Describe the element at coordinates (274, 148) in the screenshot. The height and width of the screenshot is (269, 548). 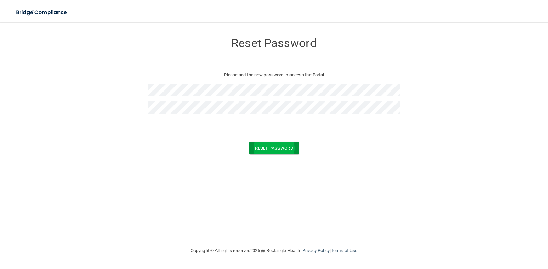
I see `button: Reset Password` at that location.